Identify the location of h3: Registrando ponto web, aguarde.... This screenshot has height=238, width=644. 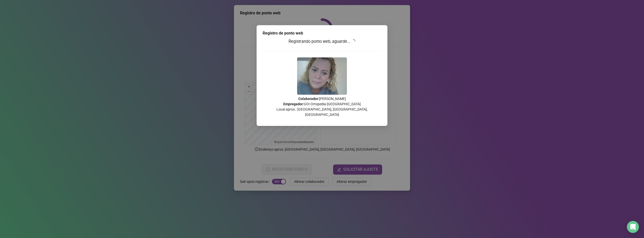
(322, 42).